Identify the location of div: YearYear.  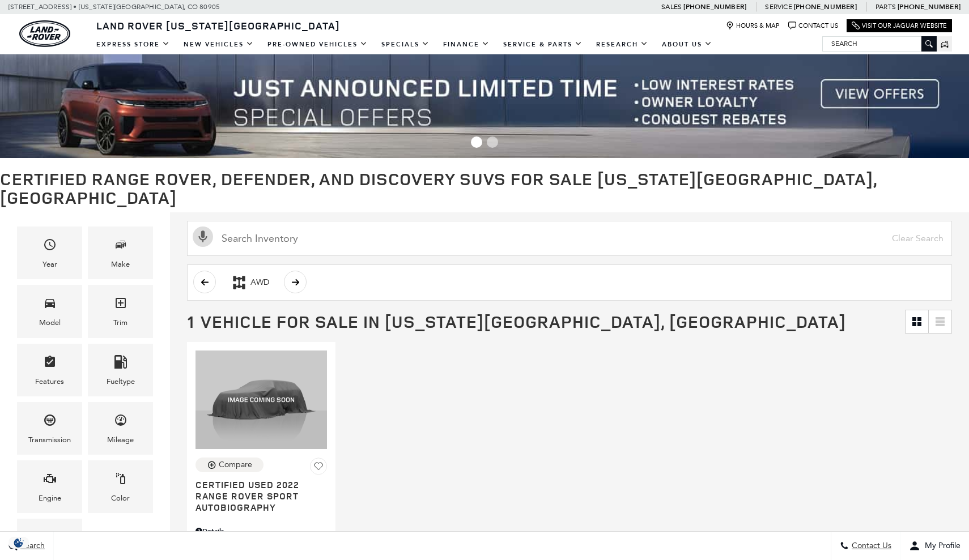
(49, 253).